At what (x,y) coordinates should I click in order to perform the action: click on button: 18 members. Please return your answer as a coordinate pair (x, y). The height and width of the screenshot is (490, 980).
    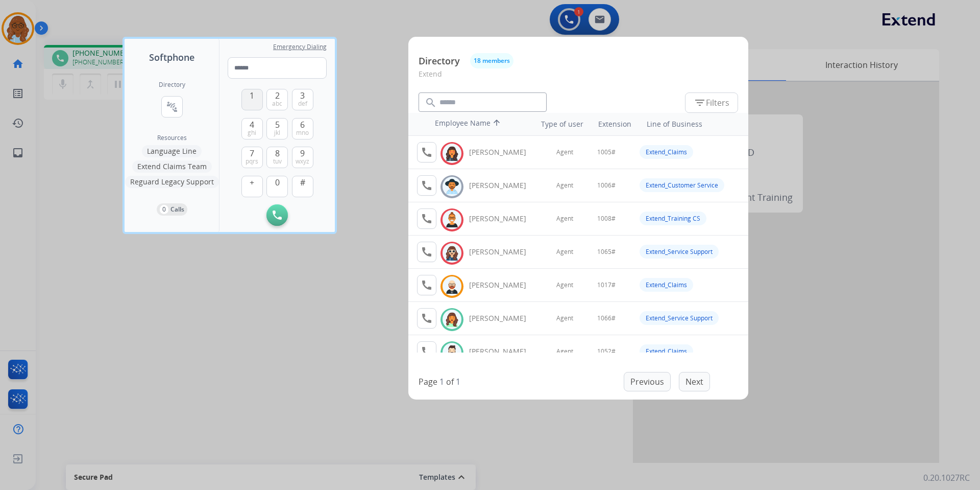
    Looking at the image, I should click on (492, 61).